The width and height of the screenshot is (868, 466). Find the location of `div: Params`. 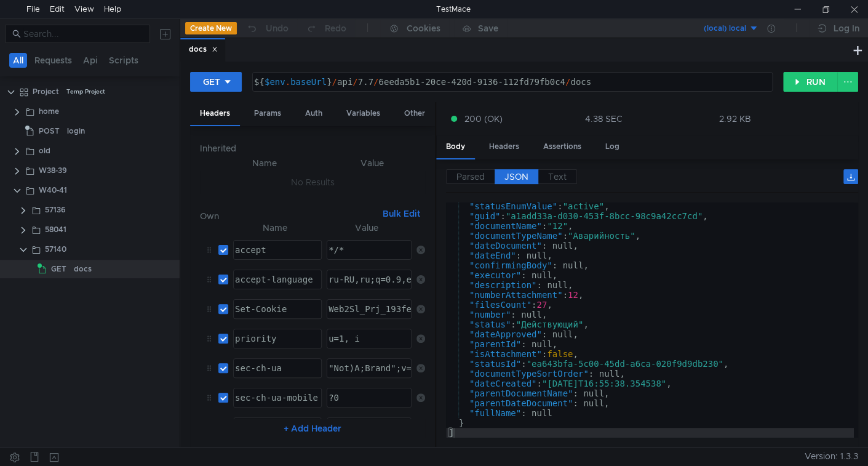

div: Params is located at coordinates (268, 113).